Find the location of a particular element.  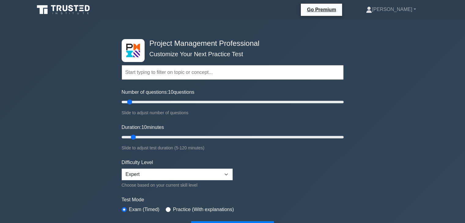

label: Test Mode is located at coordinates (232, 200).